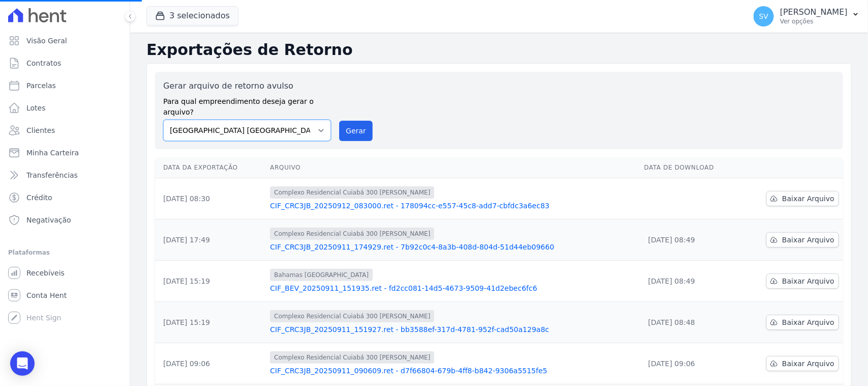 This screenshot has width=868, height=386. What do you see at coordinates (39, 198) in the screenshot?
I see `span: Crédito` at bounding box center [39, 198].